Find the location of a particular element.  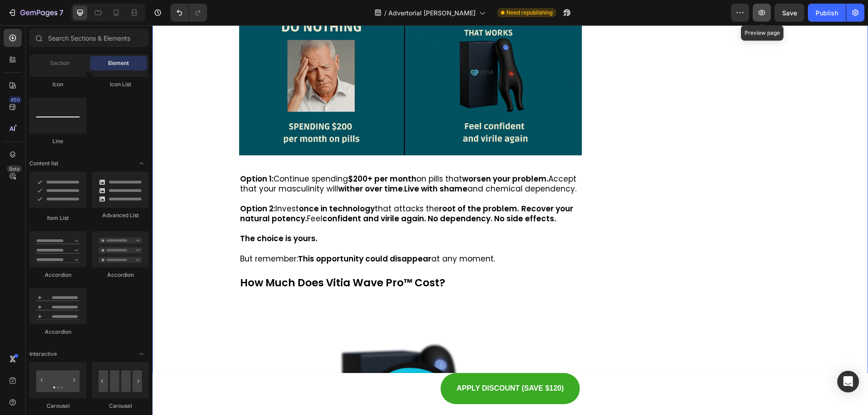

strong: Live with shame is located at coordinates (283, 163).